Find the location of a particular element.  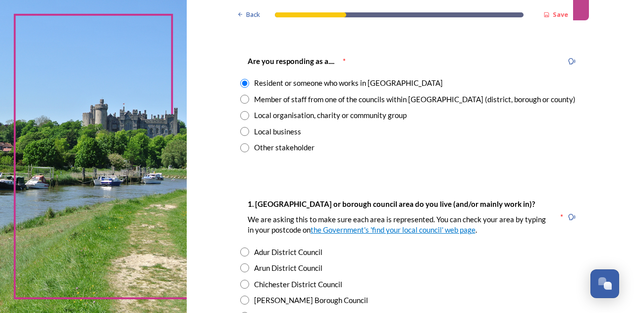

a: the Government's 'find your local council' web page is located at coordinates (393, 229).